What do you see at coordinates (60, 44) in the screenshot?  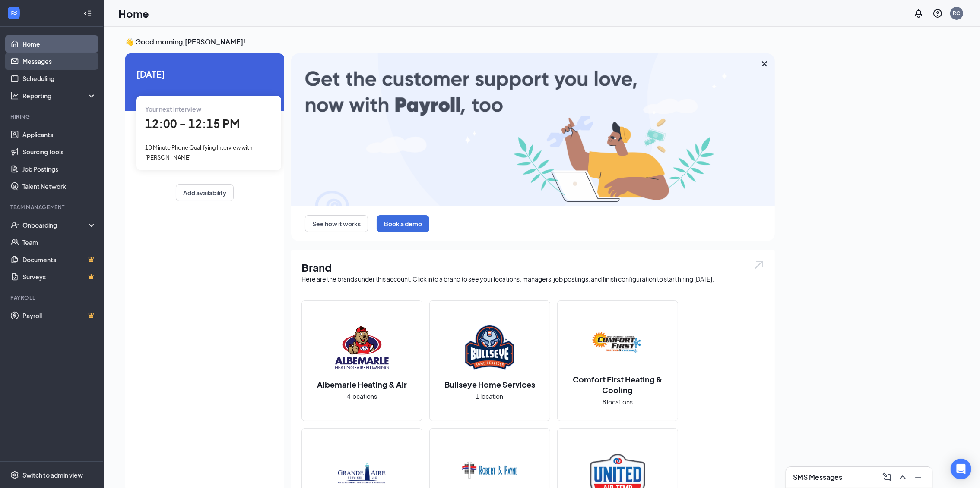 I see `a: Home` at bounding box center [60, 44].